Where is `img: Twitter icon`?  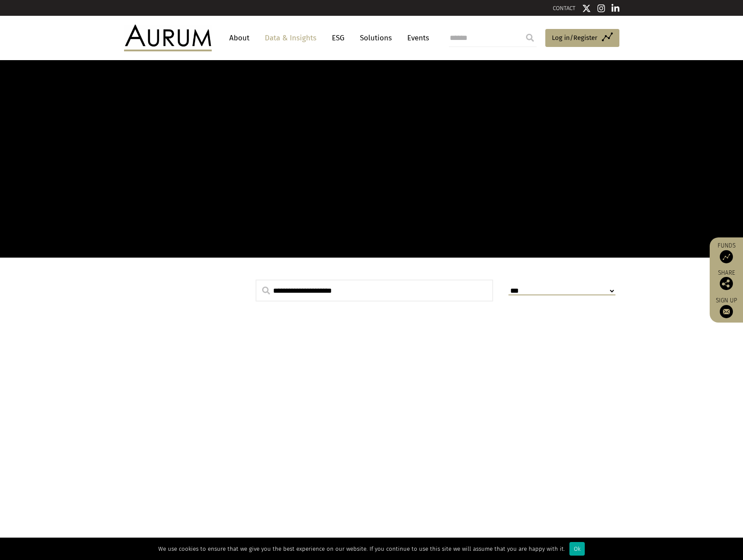
img: Twitter icon is located at coordinates (587, 8).